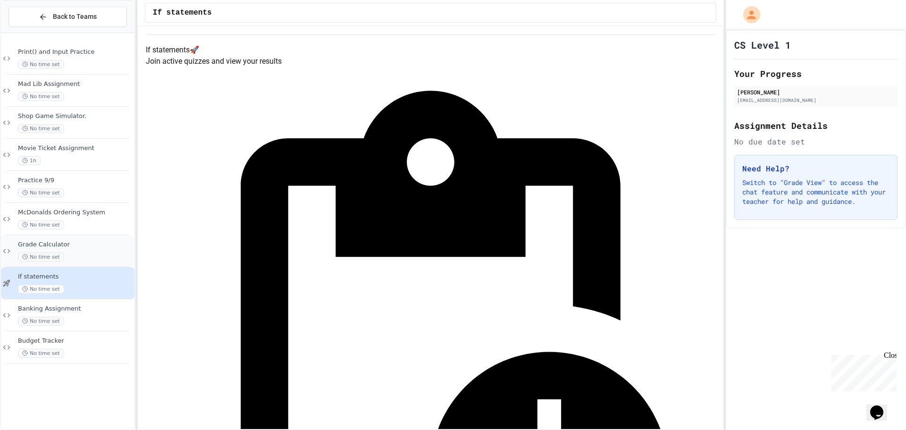 The height and width of the screenshot is (430, 906). Describe the element at coordinates (75, 52) in the screenshot. I see `span: Print() and Input Practice` at that location.